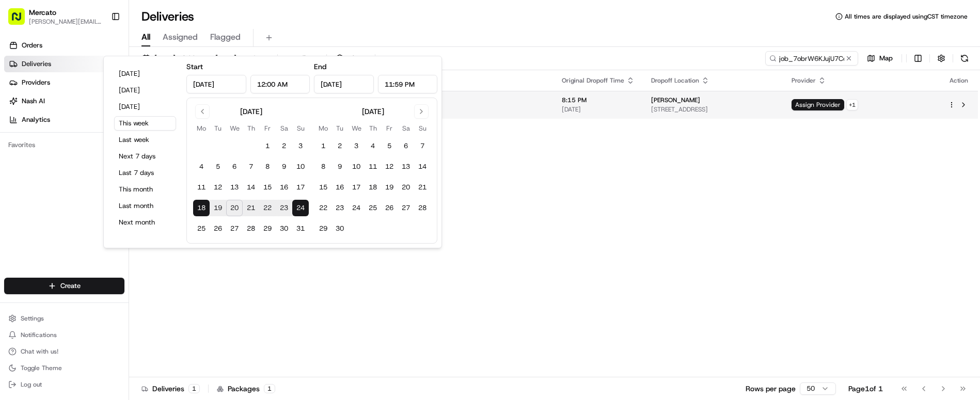  I want to click on button: 13, so click(406, 167).